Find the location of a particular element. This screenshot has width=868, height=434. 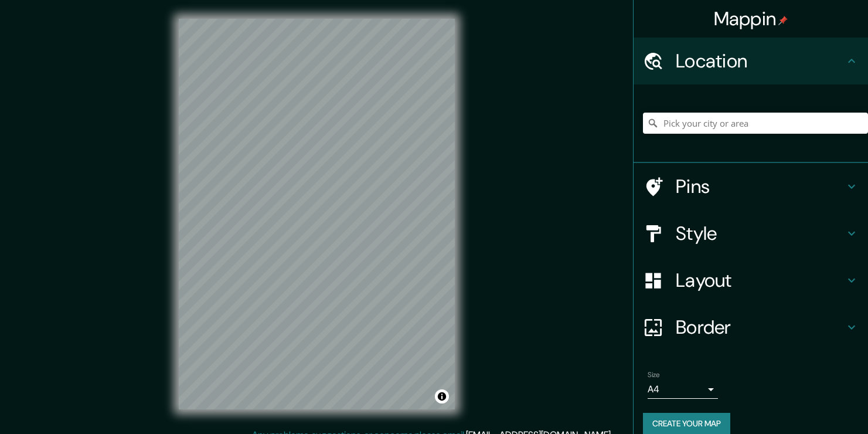

div: Pins is located at coordinates (751, 186).